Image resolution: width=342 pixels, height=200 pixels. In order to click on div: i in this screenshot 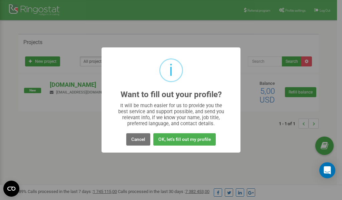, I will do `click(171, 70)`.